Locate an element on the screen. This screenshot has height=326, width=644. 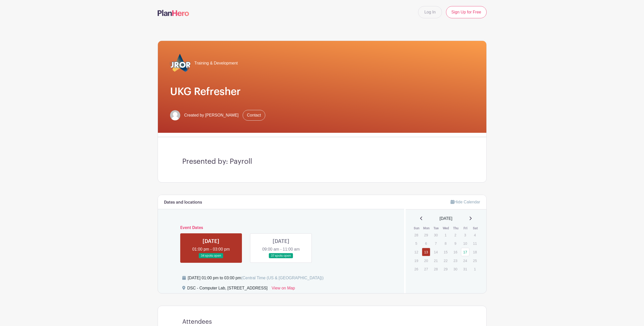
a: Sign Up for Free is located at coordinates (466, 12).